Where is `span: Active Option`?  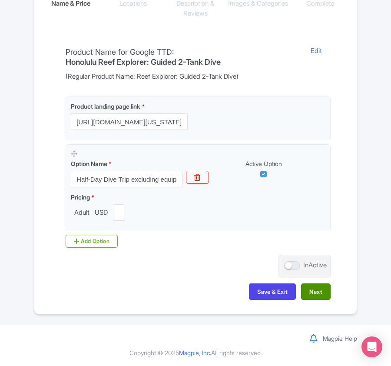
span: Active Option is located at coordinates (264, 163).